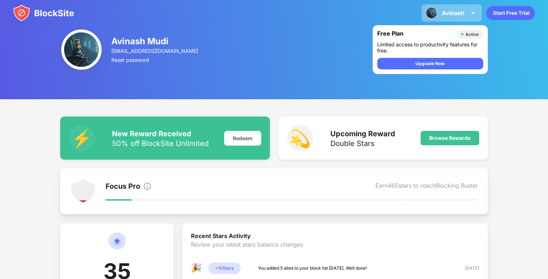 Image resolution: width=548 pixels, height=279 pixels. I want to click on img: info.svg, so click(147, 187).